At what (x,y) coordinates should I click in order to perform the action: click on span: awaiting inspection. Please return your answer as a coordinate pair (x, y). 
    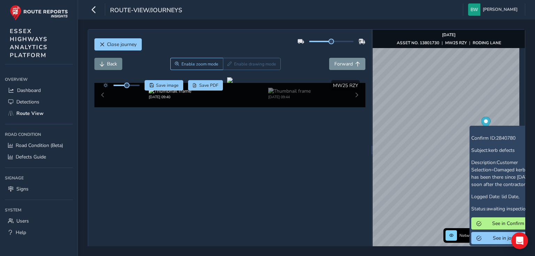
    Looking at the image, I should click on (508, 209).